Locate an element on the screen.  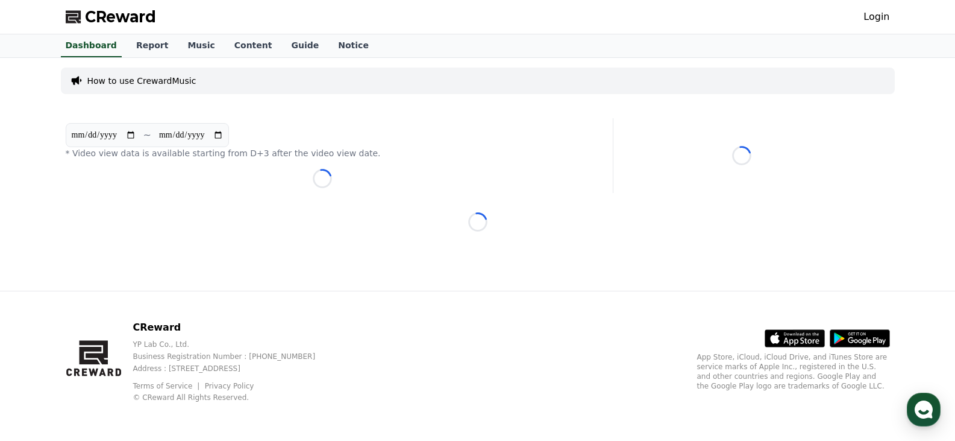
a: Dashboard is located at coordinates (91, 46).